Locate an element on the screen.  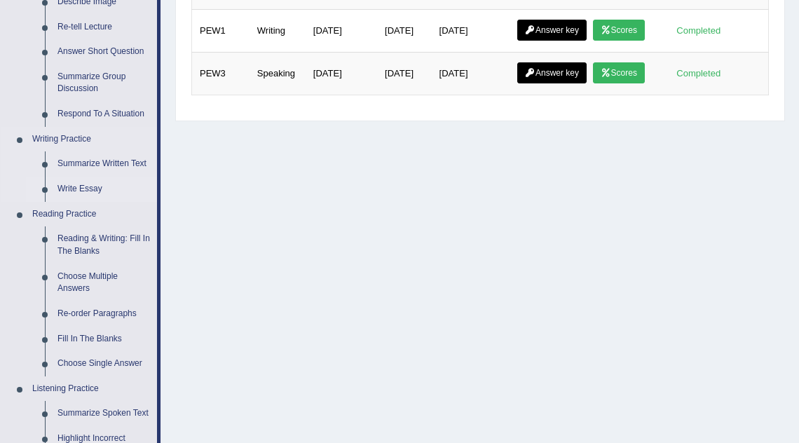
a: Summarize Group Discussion is located at coordinates (104, 83).